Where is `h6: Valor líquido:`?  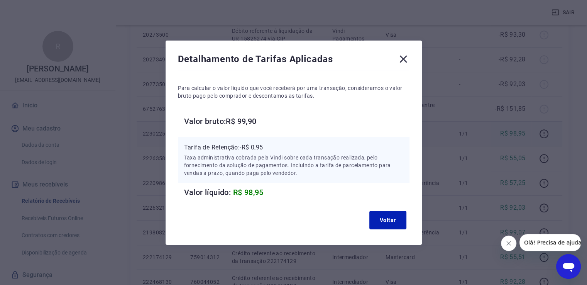 h6: Valor líquido: is located at coordinates (297, 192).